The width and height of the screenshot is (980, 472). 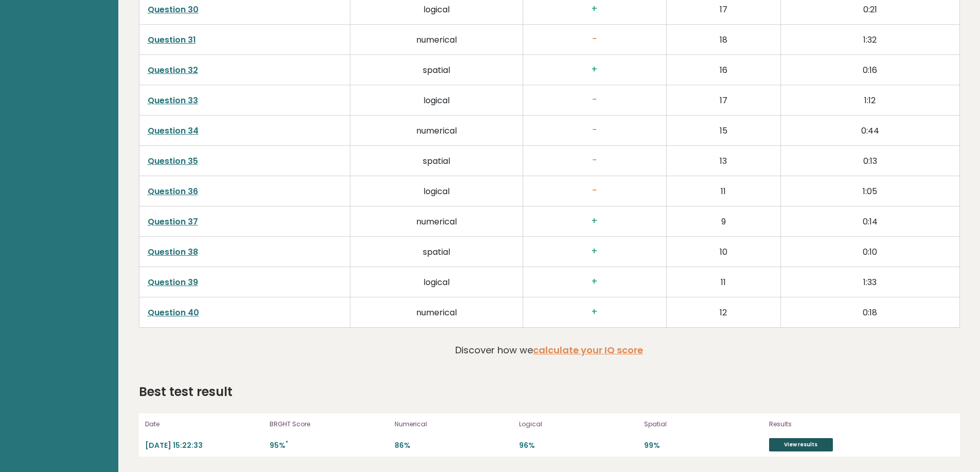 I want to click on a: Question 39, so click(x=173, y=282).